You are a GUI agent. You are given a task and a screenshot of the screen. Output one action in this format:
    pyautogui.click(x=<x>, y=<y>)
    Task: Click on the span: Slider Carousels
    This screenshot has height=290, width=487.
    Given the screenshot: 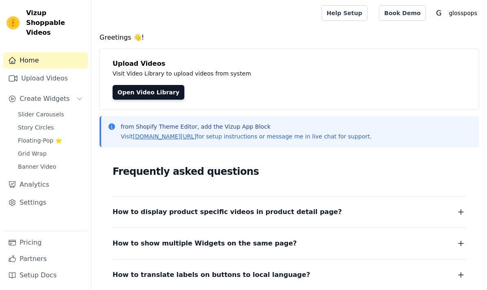 What is the action you would take?
    pyautogui.click(x=41, y=114)
    